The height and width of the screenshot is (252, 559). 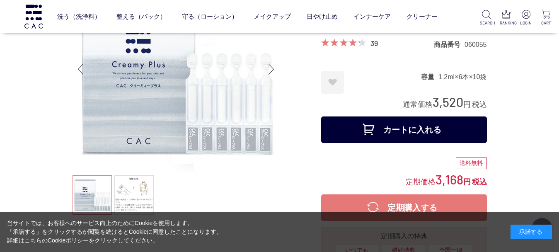 I want to click on a: LOGIN, so click(x=526, y=18).